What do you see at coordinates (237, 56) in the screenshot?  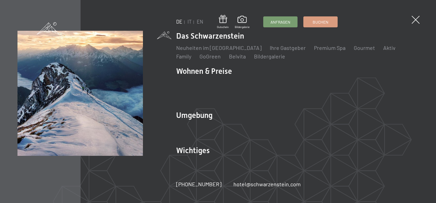 I see `a: Belvita` at bounding box center [237, 56].